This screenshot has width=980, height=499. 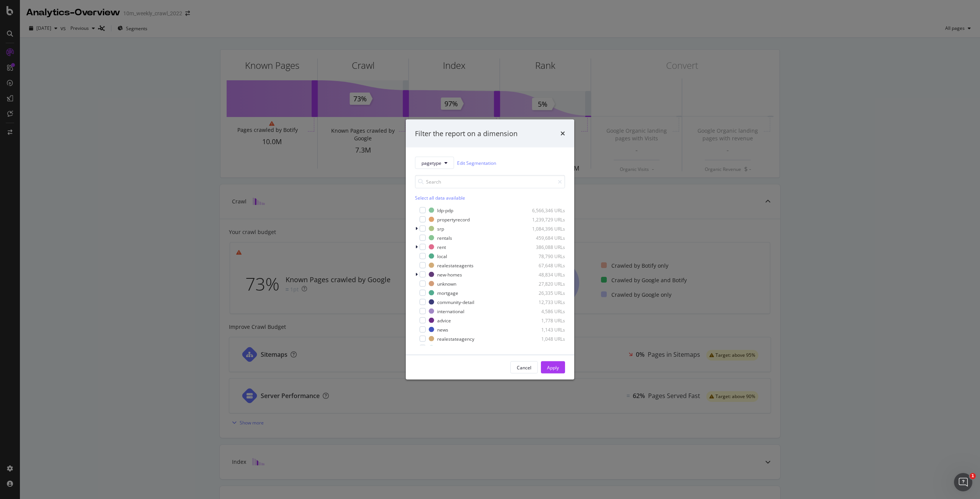 What do you see at coordinates (546, 220) in the screenshot?
I see `div: 1,239,729 URLs` at bounding box center [546, 220].